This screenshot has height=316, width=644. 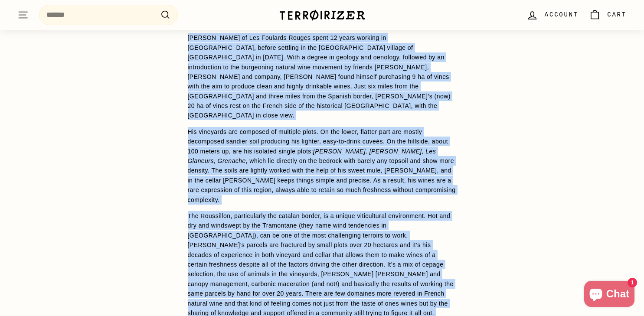 What do you see at coordinates (318, 141) in the screenshot?
I see `span: His vineyards are composed of multiple plots. On the lower, flatter part are mostly decomposed sa...` at bounding box center [318, 141].